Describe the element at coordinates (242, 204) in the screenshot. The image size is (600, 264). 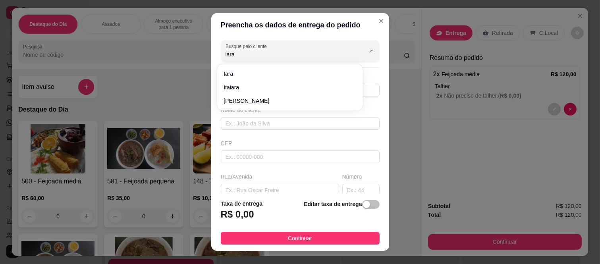
I see `strong: Taxa de entrega` at that location.